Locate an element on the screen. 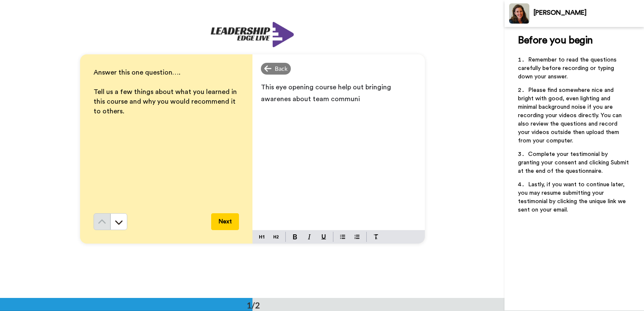 The image size is (644, 311). div: 1/2 is located at coordinates (253, 305).